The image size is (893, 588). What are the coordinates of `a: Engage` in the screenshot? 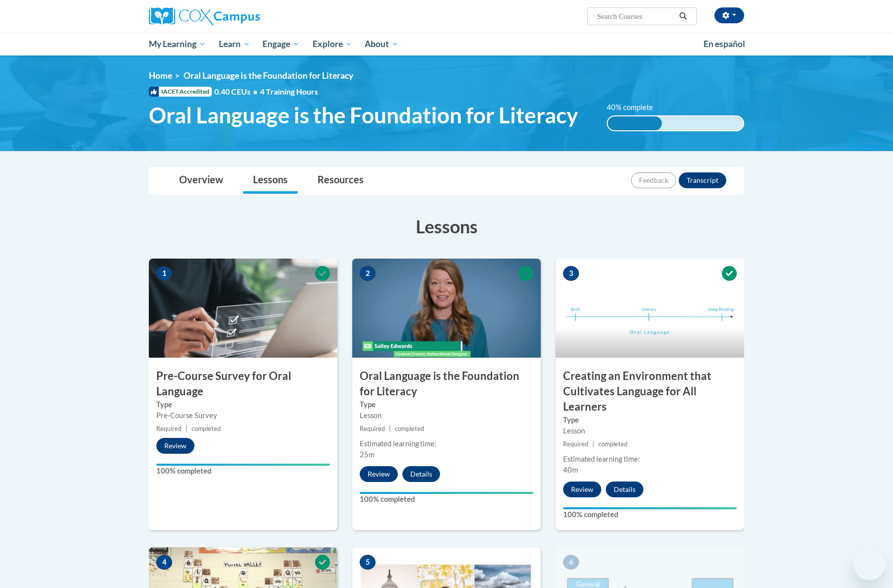 It's located at (280, 44).